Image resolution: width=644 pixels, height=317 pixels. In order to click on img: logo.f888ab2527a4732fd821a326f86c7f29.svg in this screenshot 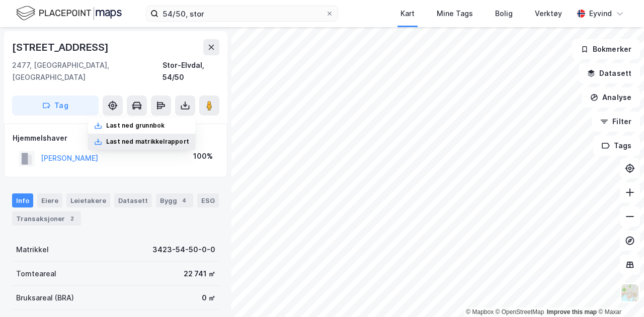, I will do `click(69, 13)`.